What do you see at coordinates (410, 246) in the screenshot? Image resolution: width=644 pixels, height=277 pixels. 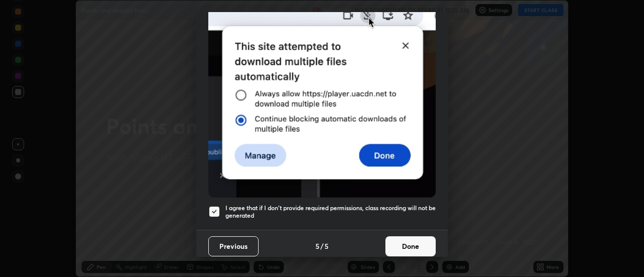 I see `button: Done` at bounding box center [410, 246].